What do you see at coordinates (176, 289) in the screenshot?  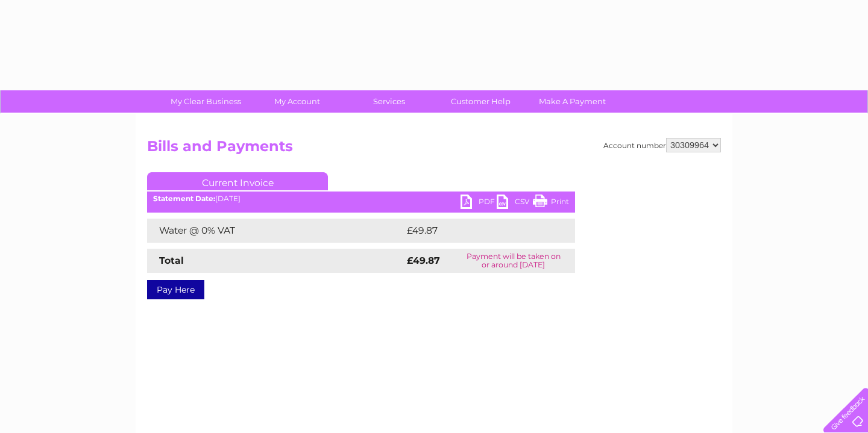 I see `a: Pay Here` at bounding box center [176, 289].